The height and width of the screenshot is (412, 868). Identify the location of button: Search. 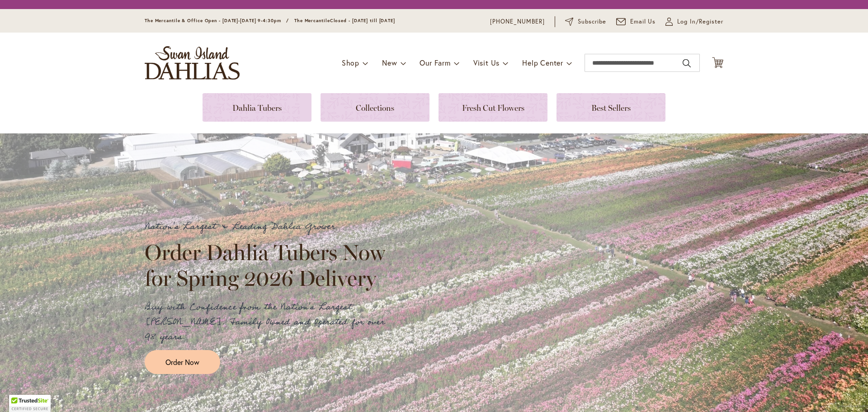
(687, 63).